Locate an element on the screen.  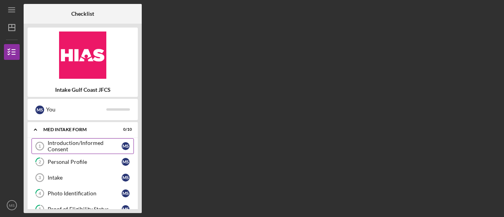
b: Intake Gulf Coast JFCS is located at coordinates (83, 90).